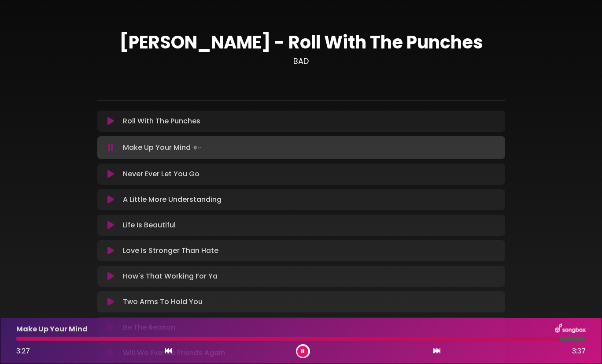 The width and height of the screenshot is (602, 364). Describe the element at coordinates (570, 329) in the screenshot. I see `img: songbox-logo-white.png` at that location.